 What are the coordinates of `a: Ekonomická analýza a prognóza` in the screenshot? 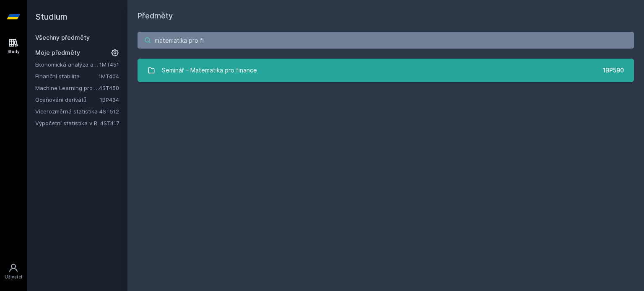 It's located at (67, 64).